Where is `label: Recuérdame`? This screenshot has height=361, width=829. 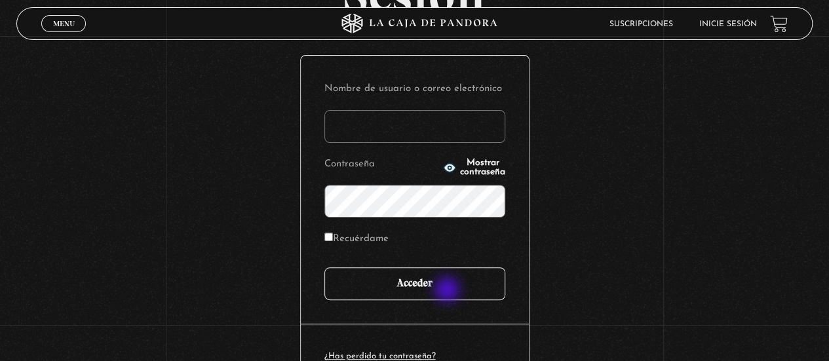
label: Recuérdame is located at coordinates (356, 239).